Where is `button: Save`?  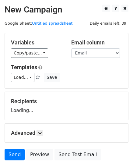 button: Save is located at coordinates (52, 77).